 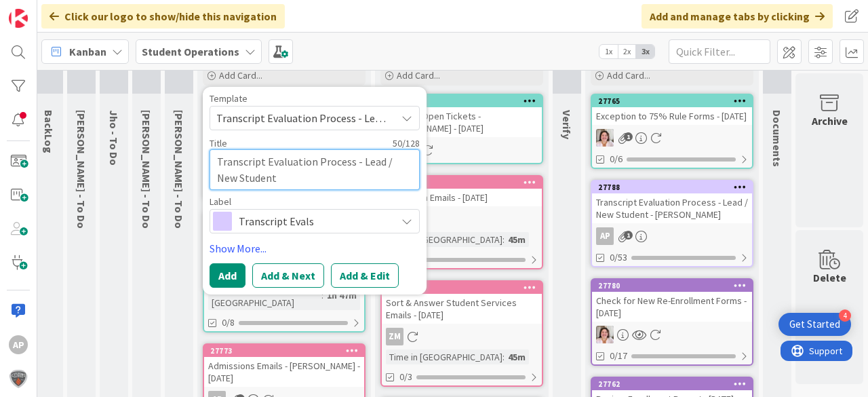 I want to click on span: 1x, so click(x=609, y=51).